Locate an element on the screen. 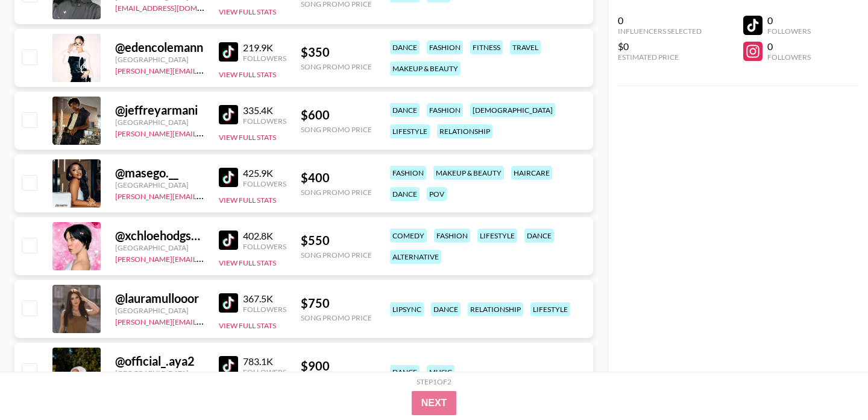  div: Estimated Price is located at coordinates (659, 56).